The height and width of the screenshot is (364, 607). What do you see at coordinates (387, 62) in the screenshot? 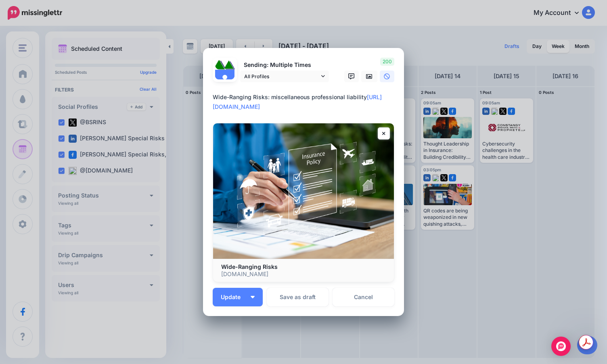
I see `span: 200` at bounding box center [387, 62].